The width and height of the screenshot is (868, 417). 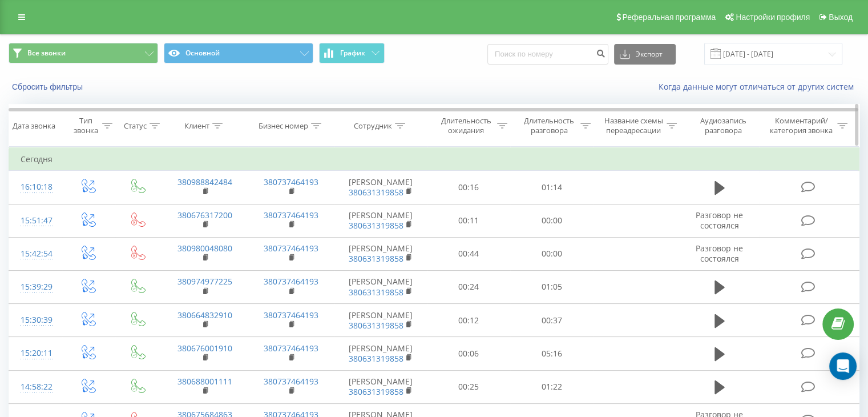 What do you see at coordinates (36, 387) in the screenshot?
I see `div: 14:58:22` at bounding box center [36, 387].